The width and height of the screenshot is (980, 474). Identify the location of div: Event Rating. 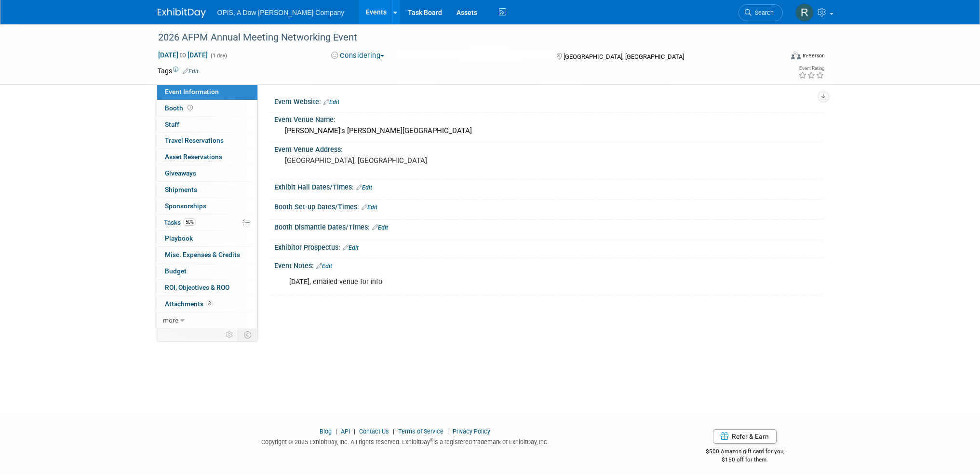
(811, 68).